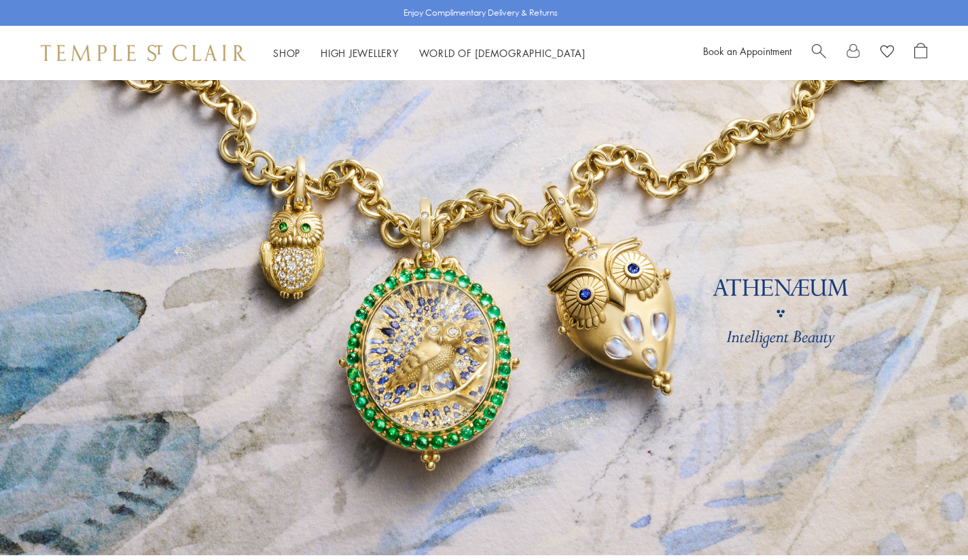 The image size is (968, 560). What do you see at coordinates (920, 53) in the screenshot?
I see `a: Open Shopping Bag` at bounding box center [920, 53].